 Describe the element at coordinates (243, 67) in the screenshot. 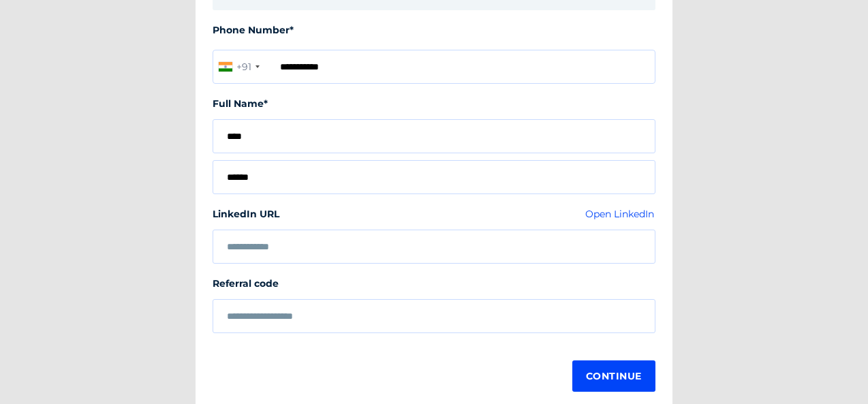

I see `div: +91` at that location.